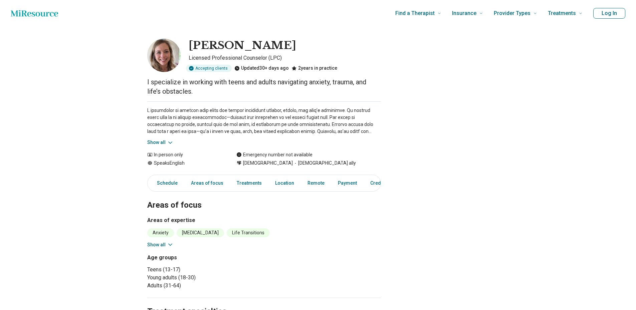  Describe the element at coordinates (264, 221) in the screenshot. I see `h3: Areas of expertise` at that location.